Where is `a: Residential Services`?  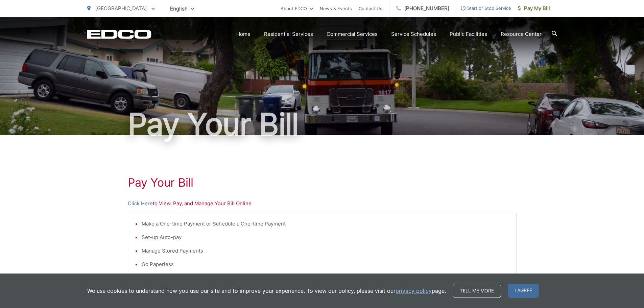
a: Residential Services is located at coordinates (288, 34).